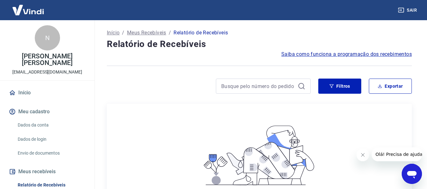 The height and width of the screenshot is (189, 427). I want to click on input: Busque pelo número do pedido, so click(258, 86).